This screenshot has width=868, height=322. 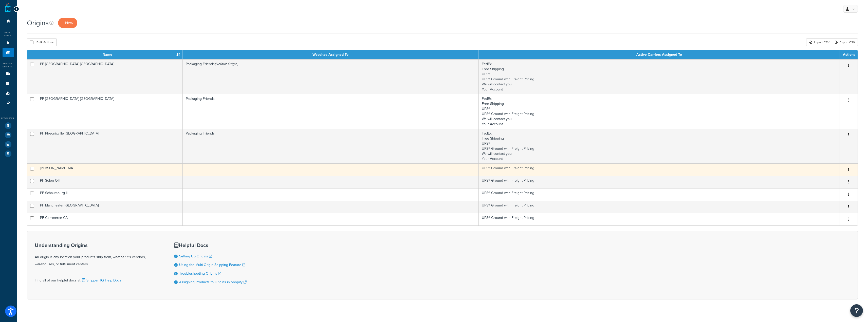 I want to click on li: Test Your Rates, so click(x=8, y=126).